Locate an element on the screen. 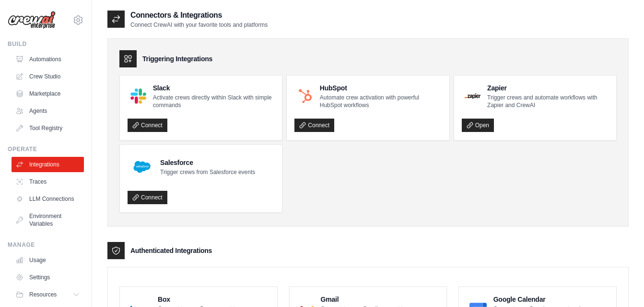 This screenshot has width=644, height=307. img: Salesforce Logo is located at coordinates (142, 167).